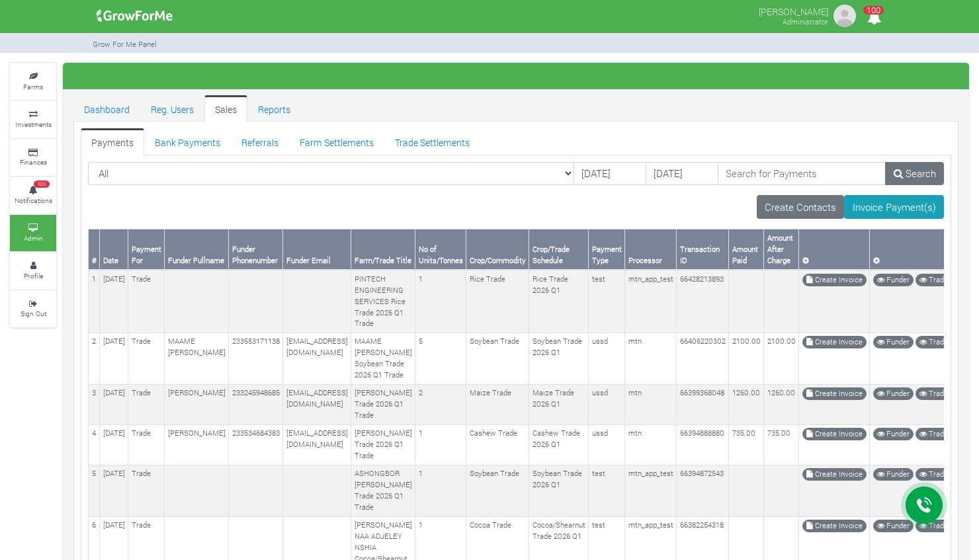 The width and height of the screenshot is (979, 560). I want to click on th: No of Units/Tonnes, so click(441, 249).